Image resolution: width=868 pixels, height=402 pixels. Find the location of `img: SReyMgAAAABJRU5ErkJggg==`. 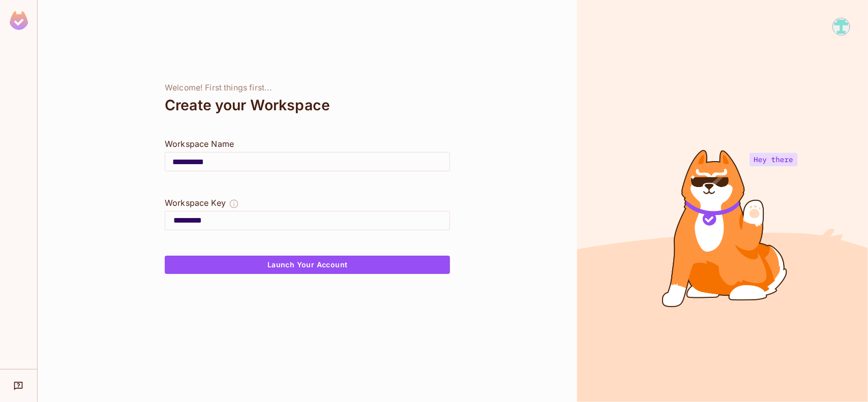

img: SReyMgAAAABJRU5ErkJggg== is located at coordinates (19, 21).